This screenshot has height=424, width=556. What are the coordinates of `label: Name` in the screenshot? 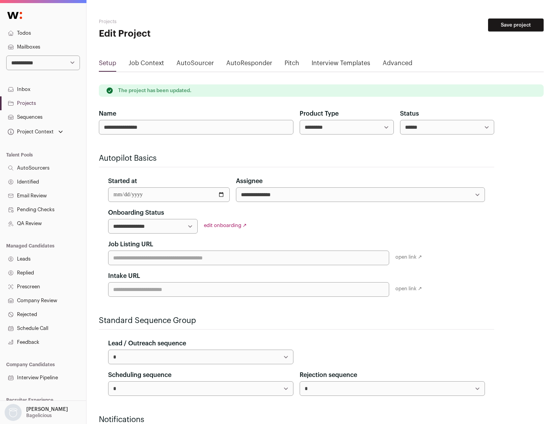 It's located at (107, 114).